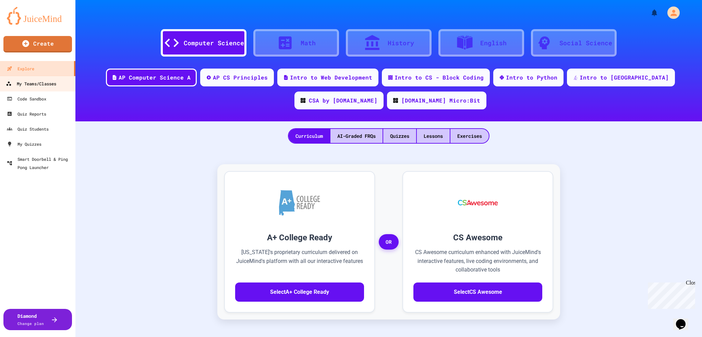  I want to click on span: OR, so click(389, 242).